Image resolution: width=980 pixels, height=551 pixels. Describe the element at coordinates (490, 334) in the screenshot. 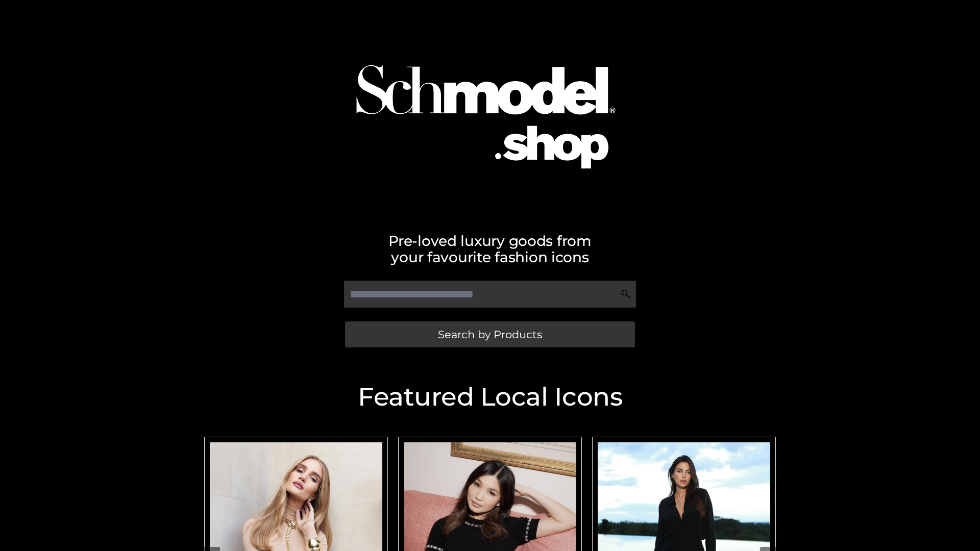

I see `span: Search by Products` at that location.